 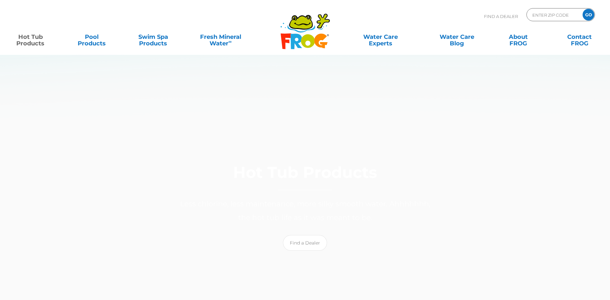 What do you see at coordinates (92, 37) in the screenshot?
I see `a: PoolProducts` at bounding box center [92, 37].